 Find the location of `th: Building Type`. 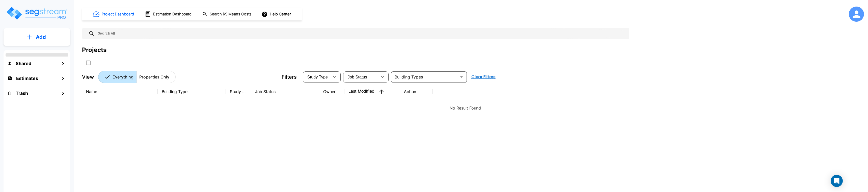

th: Building Type is located at coordinates (192, 91).